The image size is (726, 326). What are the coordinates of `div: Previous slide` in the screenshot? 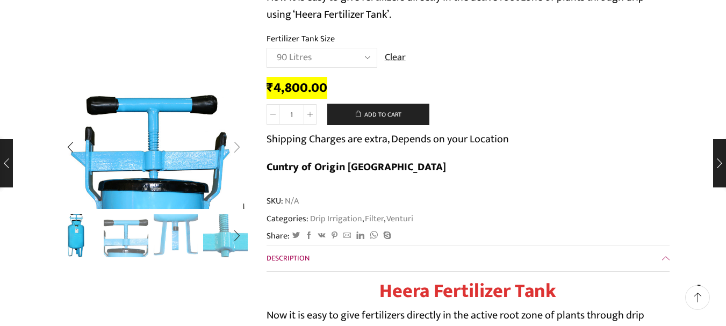 It's located at (70, 148).